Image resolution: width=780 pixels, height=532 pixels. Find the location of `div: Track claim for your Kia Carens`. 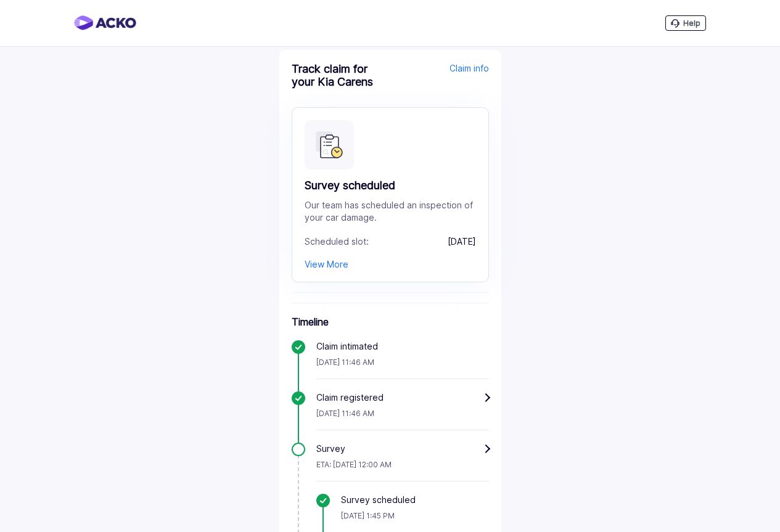

div: Track claim for your Kia Carens is located at coordinates (339, 75).